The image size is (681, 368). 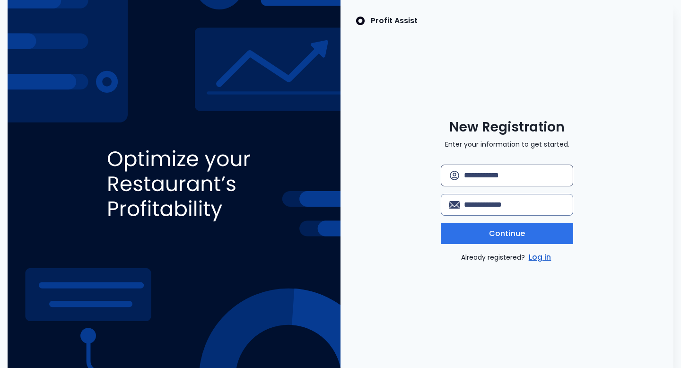 What do you see at coordinates (507, 233) in the screenshot?
I see `span: Continue` at bounding box center [507, 233].